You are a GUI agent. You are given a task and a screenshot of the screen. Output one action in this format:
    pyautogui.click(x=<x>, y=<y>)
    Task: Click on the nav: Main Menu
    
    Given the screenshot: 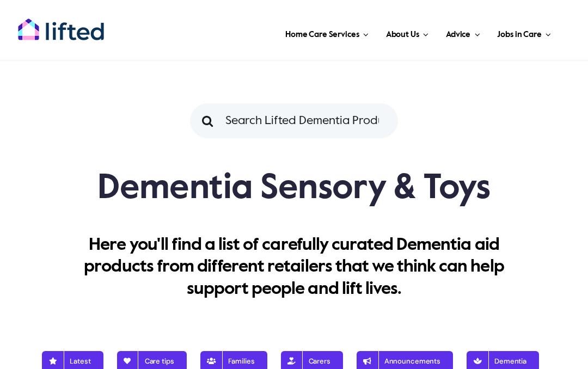 What is the action you would take?
    pyautogui.click(x=333, y=32)
    